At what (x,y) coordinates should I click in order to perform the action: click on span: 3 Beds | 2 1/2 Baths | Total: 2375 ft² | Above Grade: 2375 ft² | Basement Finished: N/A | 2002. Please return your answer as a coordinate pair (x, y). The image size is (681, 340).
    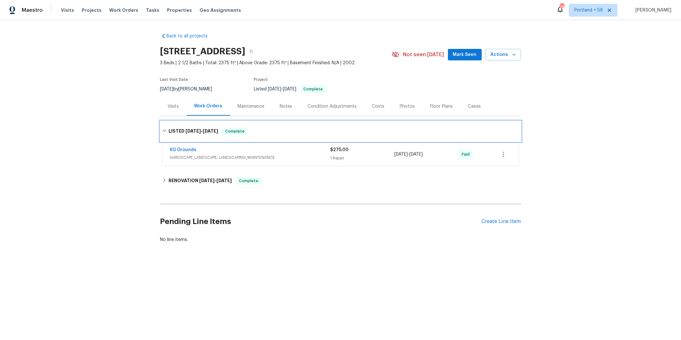
    Looking at the image, I should click on (276, 63).